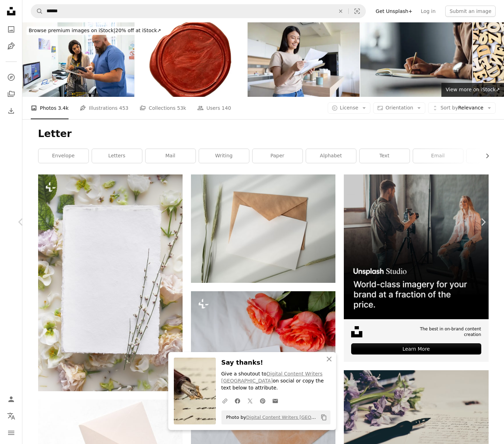 This screenshot has height=444, width=504. I want to click on img: white paper and brown envelope, so click(263, 229).